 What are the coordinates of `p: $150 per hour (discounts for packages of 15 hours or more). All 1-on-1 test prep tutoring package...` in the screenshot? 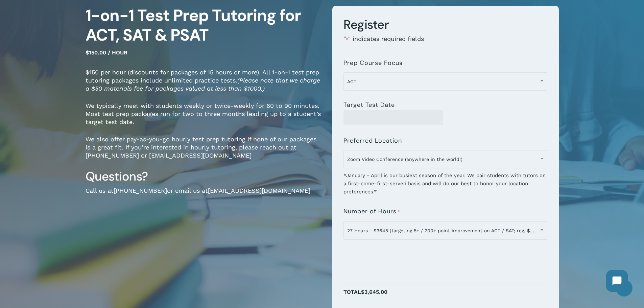 It's located at (204, 85).